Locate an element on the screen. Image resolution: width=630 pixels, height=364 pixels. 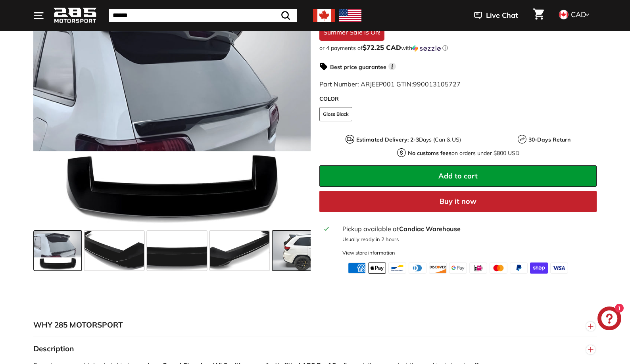
a: Cart is located at coordinates (538, 15).